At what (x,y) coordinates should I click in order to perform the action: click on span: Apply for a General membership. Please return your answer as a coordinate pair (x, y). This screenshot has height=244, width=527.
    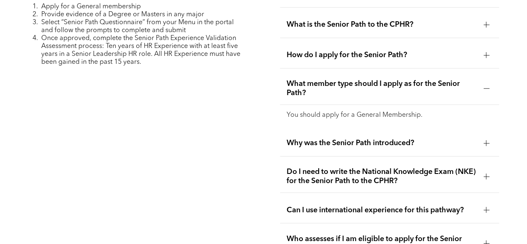
    Looking at the image, I should click on (91, 7).